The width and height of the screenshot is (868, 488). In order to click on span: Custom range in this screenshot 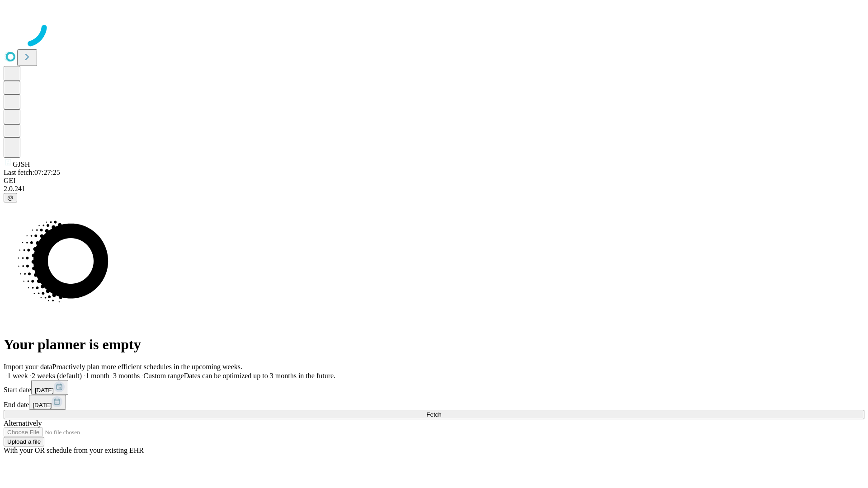, I will do `click(163, 376)`.